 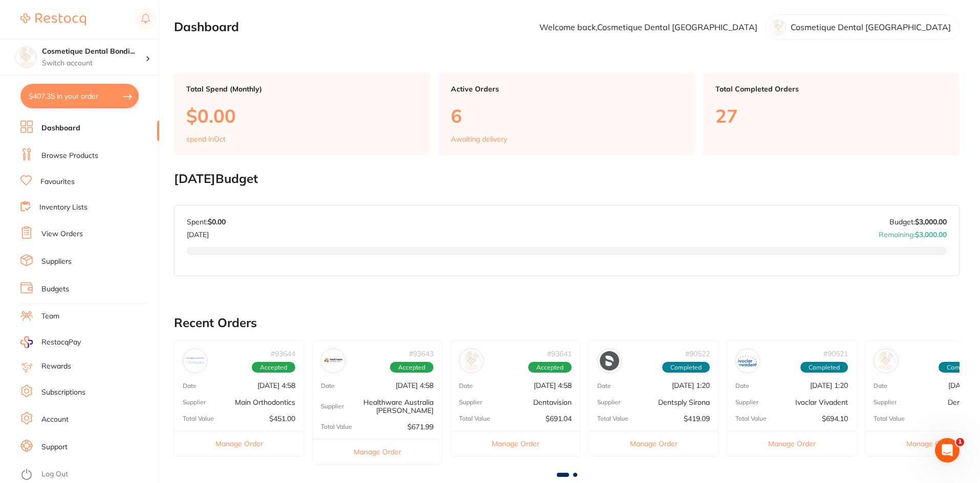 I want to click on p: Awaiting delivery, so click(x=479, y=139).